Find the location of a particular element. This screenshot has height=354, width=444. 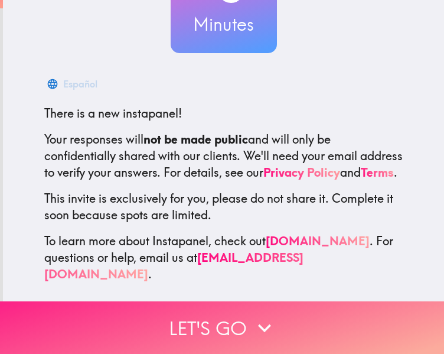

p: To learn more about Instapanel, check out . For questions or help, email us at . is located at coordinates (224, 257).